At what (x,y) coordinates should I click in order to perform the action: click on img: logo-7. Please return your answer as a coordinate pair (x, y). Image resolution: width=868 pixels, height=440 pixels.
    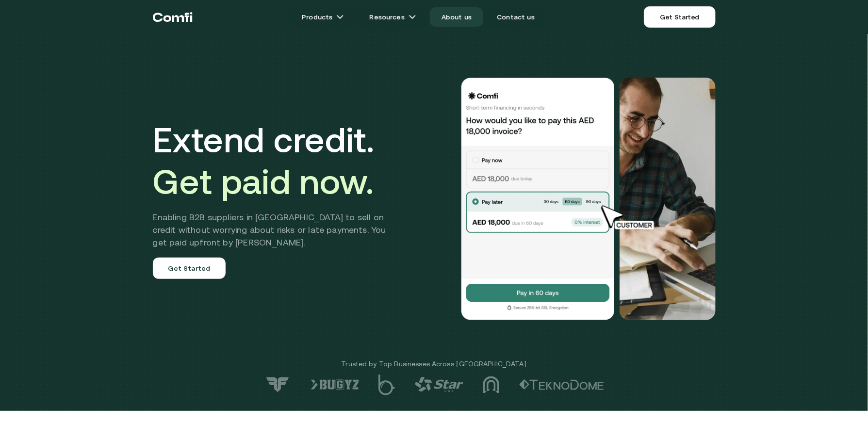
    Looking at the image, I should click on (278, 385).